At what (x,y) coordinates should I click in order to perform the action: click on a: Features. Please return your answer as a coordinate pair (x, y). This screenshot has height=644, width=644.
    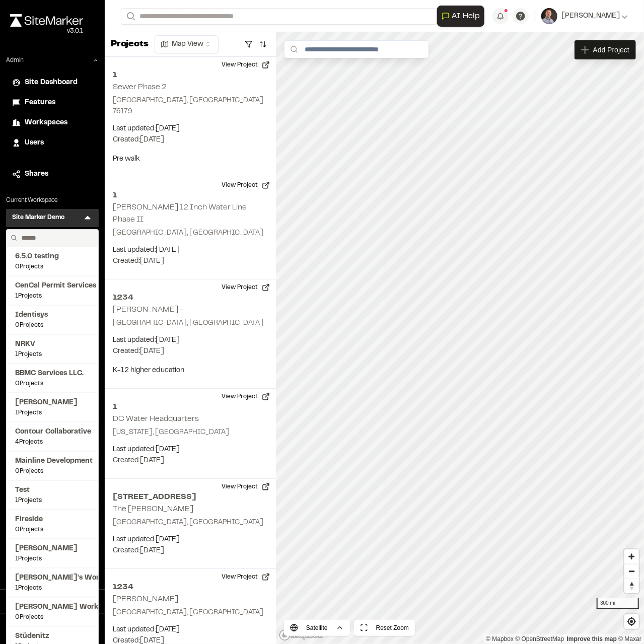
    Looking at the image, I should click on (52, 103).